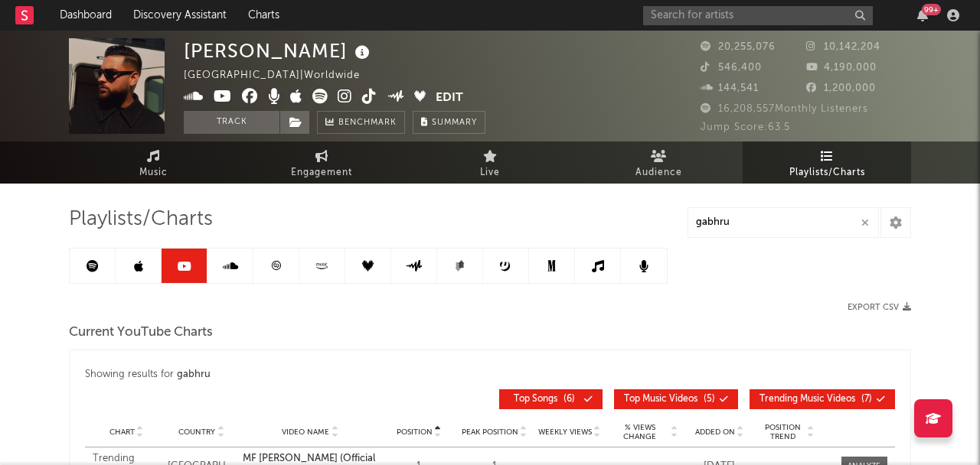  I want to click on input: Search for artists, so click(758, 15).